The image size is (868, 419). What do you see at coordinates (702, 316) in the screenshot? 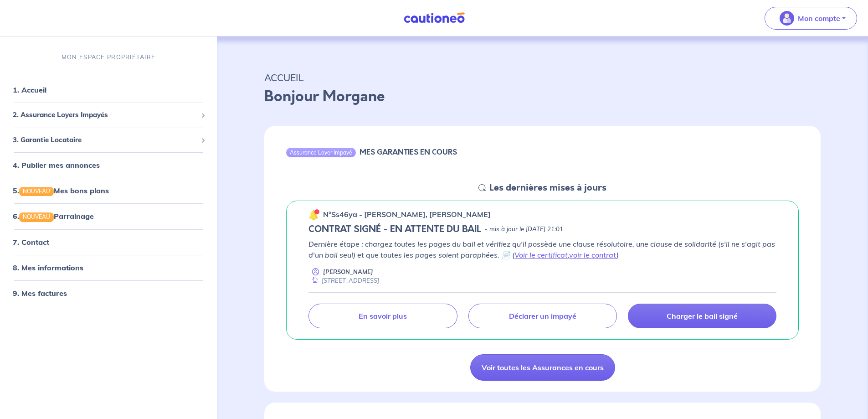
I see `a: Charger le bail signé` at bounding box center [702, 316].